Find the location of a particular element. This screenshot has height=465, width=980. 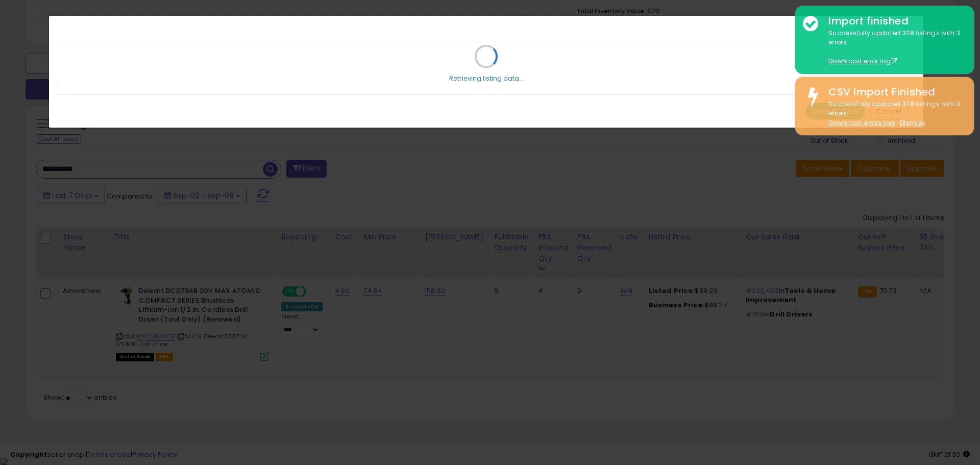

div: Import finished is located at coordinates (893, 21).